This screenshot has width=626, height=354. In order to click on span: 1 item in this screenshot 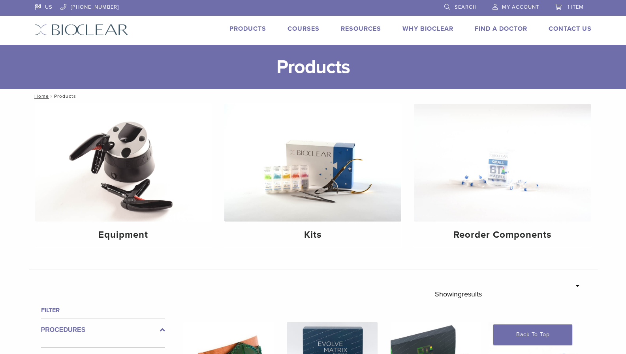, I will do `click(575, 7)`.